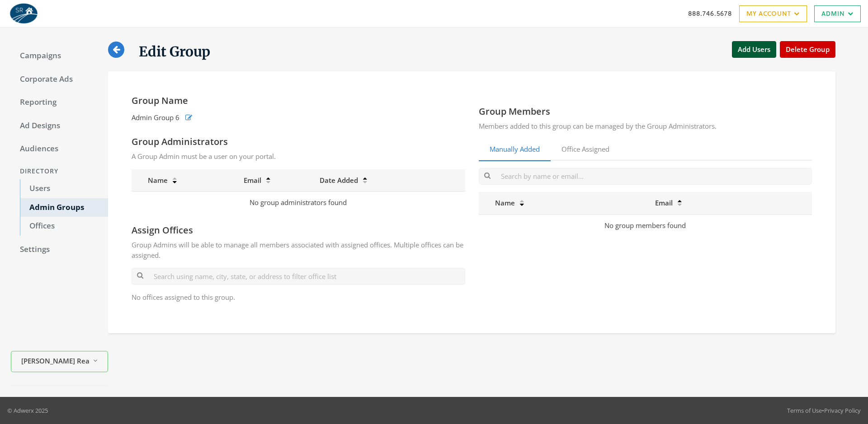 The height and width of the screenshot is (424, 868). Describe the element at coordinates (59, 126) in the screenshot. I see `a: Ad Designs` at that location.